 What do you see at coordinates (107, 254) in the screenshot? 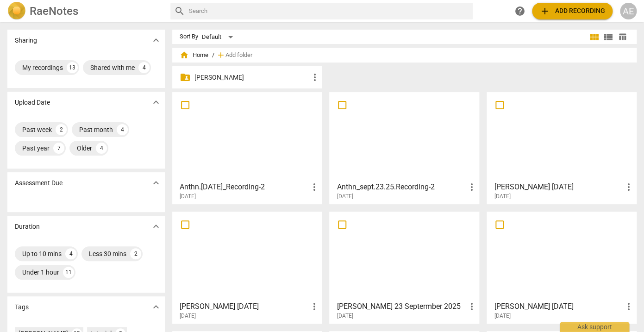
I see `div: Less 30 mins` at bounding box center [107, 254].